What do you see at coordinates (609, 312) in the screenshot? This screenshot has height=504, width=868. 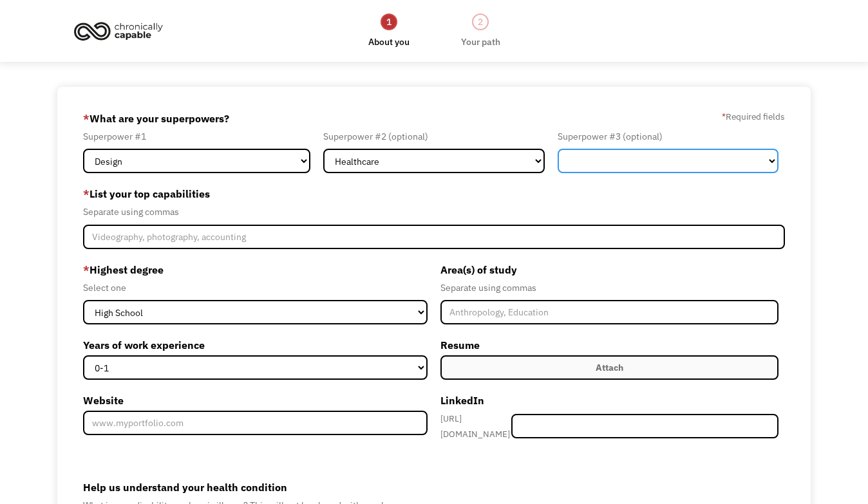 I see `input: Anthropology, Education` at bounding box center [609, 312].